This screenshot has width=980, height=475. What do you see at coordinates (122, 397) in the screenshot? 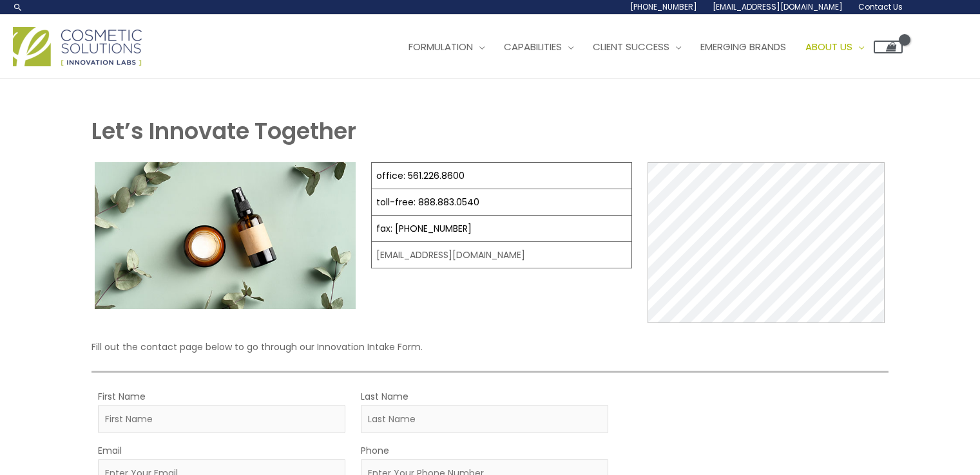
I see `label: First Name` at bounding box center [122, 397].